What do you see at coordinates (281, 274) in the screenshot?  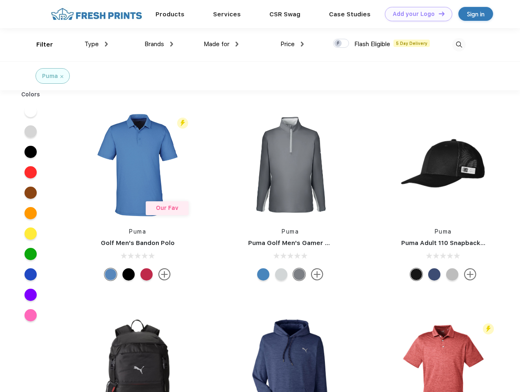 I see `div: High Rise` at bounding box center [281, 274].